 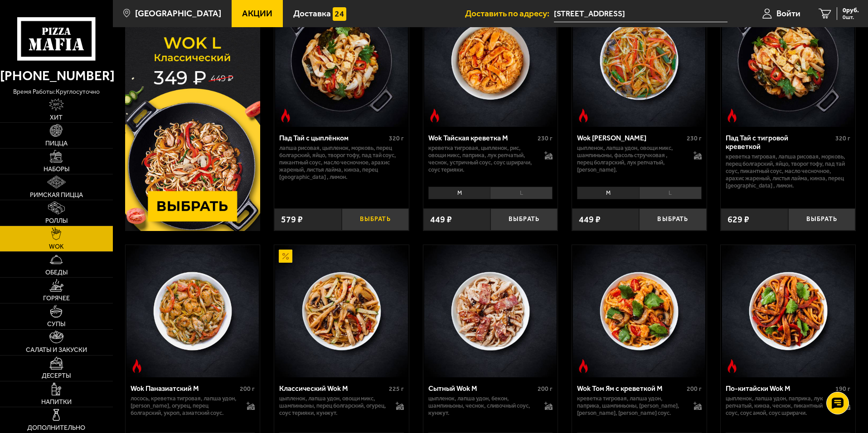 What do you see at coordinates (56, 298) in the screenshot?
I see `span: Горячее` at bounding box center [56, 298].